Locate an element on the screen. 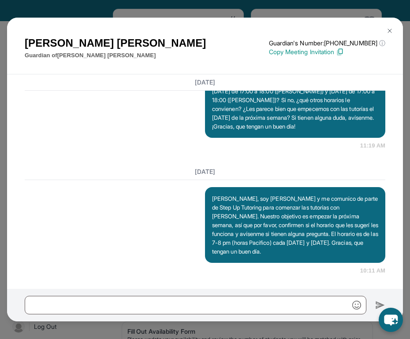 This screenshot has height=339, width=410. span: 10:11 AM is located at coordinates (372, 271).